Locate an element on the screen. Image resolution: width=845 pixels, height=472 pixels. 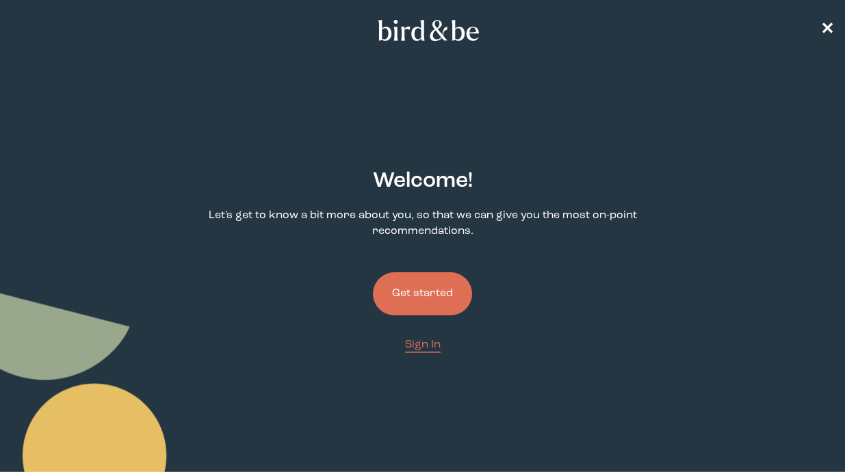
a: Sign In is located at coordinates (423, 345).